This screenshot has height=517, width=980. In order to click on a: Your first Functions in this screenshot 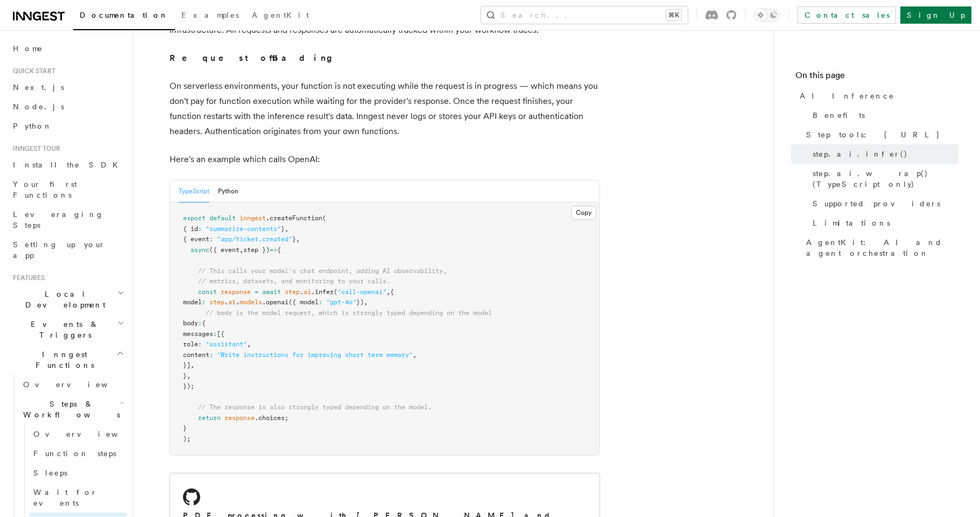, I will do `click(67, 190)`.